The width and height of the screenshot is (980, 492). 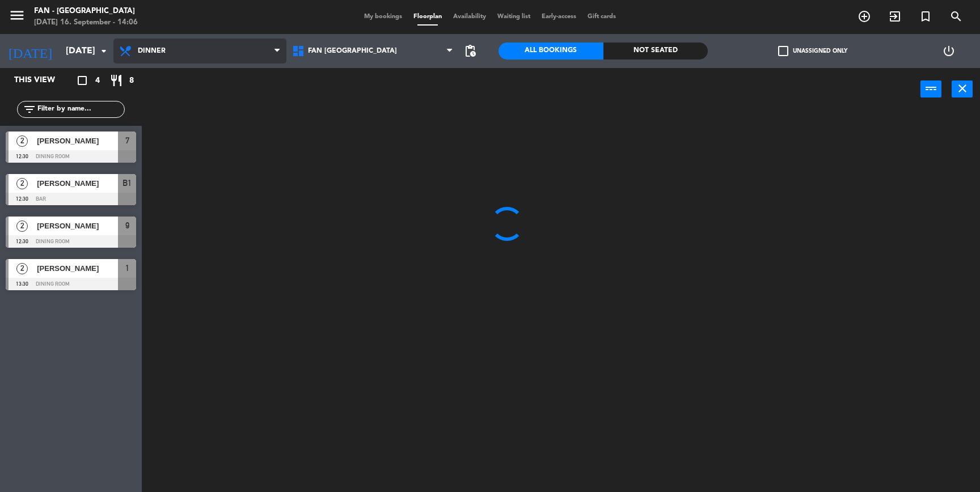 What do you see at coordinates (551, 51) in the screenshot?
I see `div: All Bookings` at bounding box center [551, 51].